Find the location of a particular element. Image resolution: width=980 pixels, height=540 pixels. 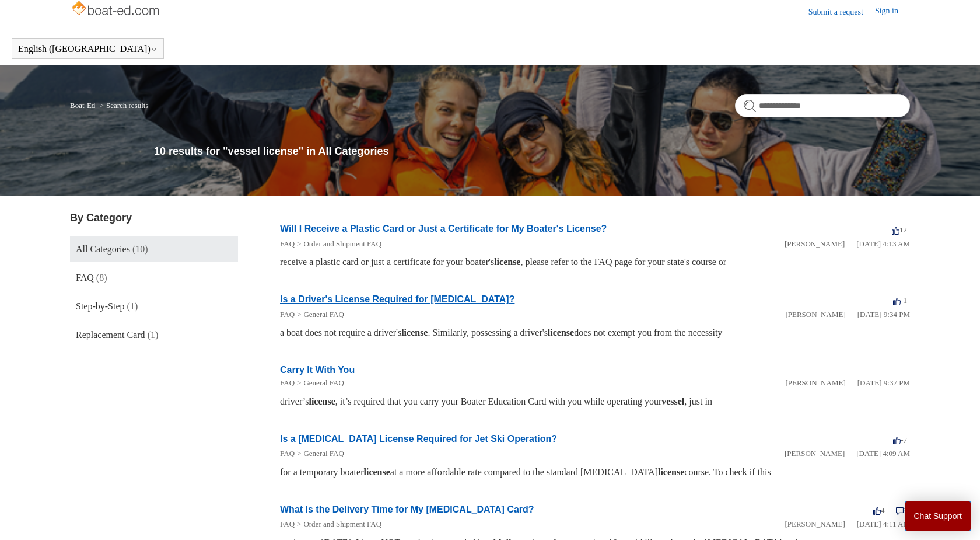

h1: 10 results for "vessel license" in All Categories is located at coordinates (532, 151).